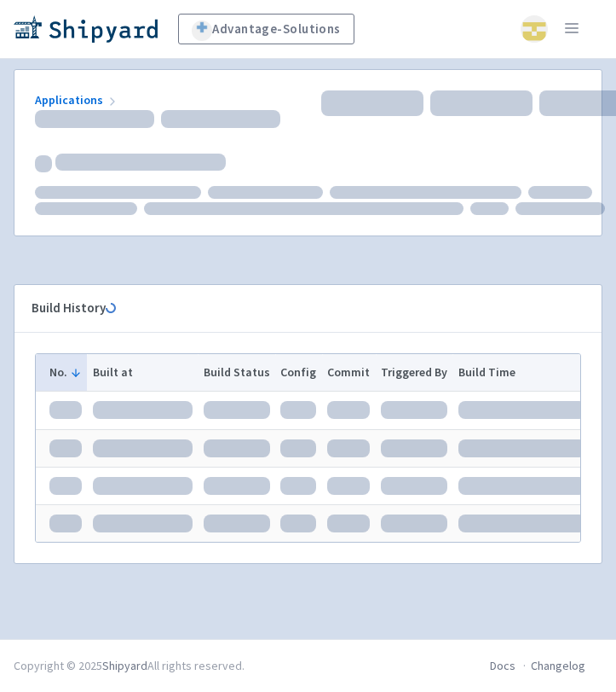 Image resolution: width=616 pixels, height=692 pixels. Describe the element at coordinates (85, 29) in the screenshot. I see `img: Shipyard logo` at that location.